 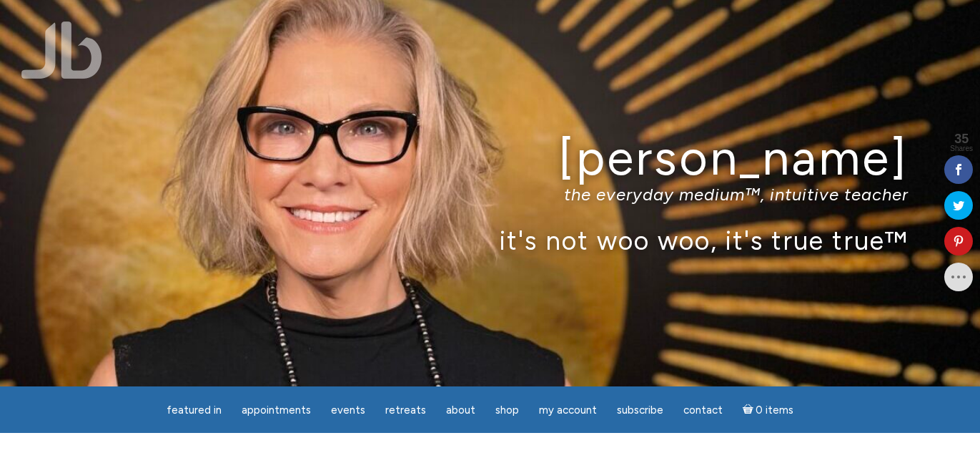 I want to click on a: Appointments, so click(x=276, y=409).